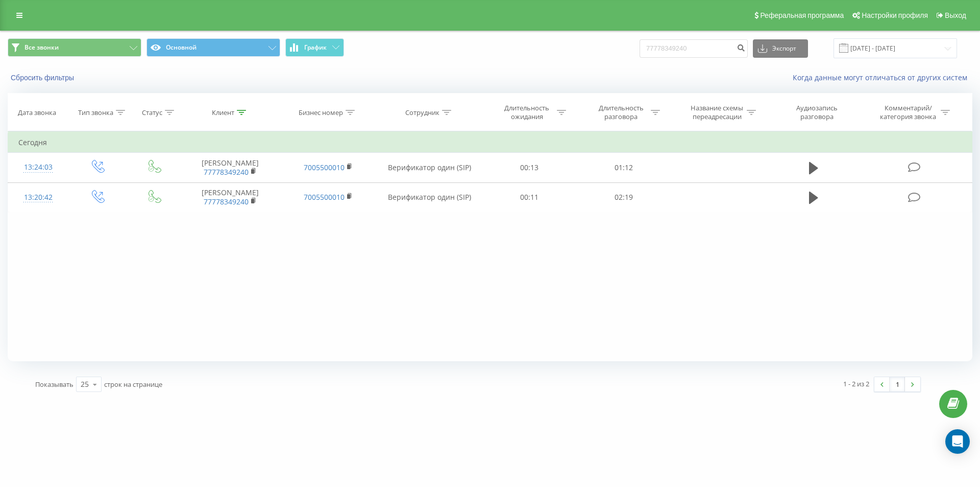 This screenshot has height=487, width=980. Describe the element at coordinates (623, 167) in the screenshot. I see `td: 01:12` at that location.